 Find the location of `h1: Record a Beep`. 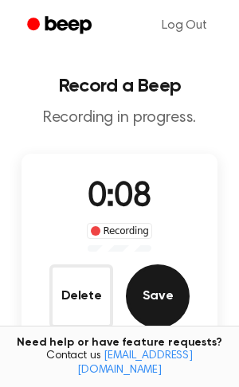

h1: Record a Beep is located at coordinates (119, 86).